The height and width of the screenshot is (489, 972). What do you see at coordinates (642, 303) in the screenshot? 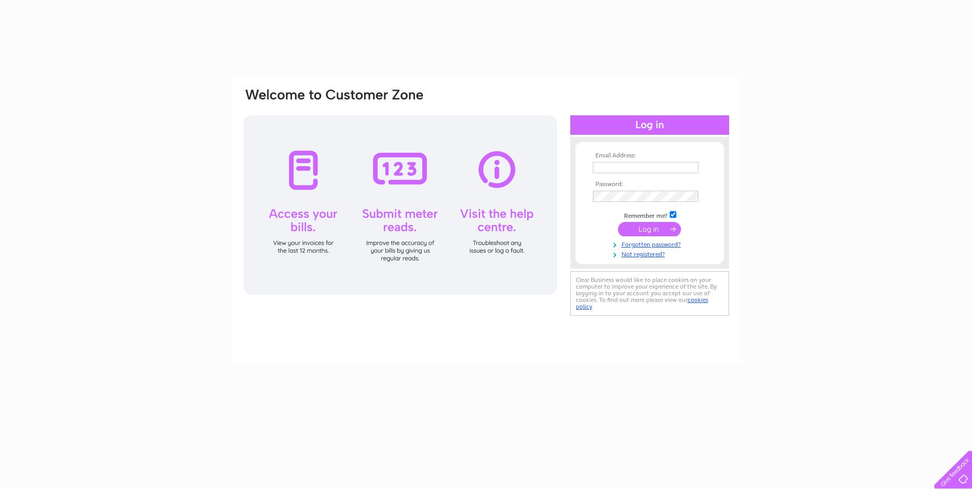
I see `a: cookies policy` at bounding box center [642, 303].